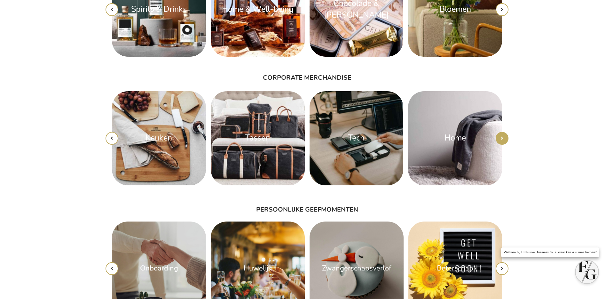 The image size is (614, 299). Describe the element at coordinates (258, 268) in the screenshot. I see `div: Huwelijk` at that location.